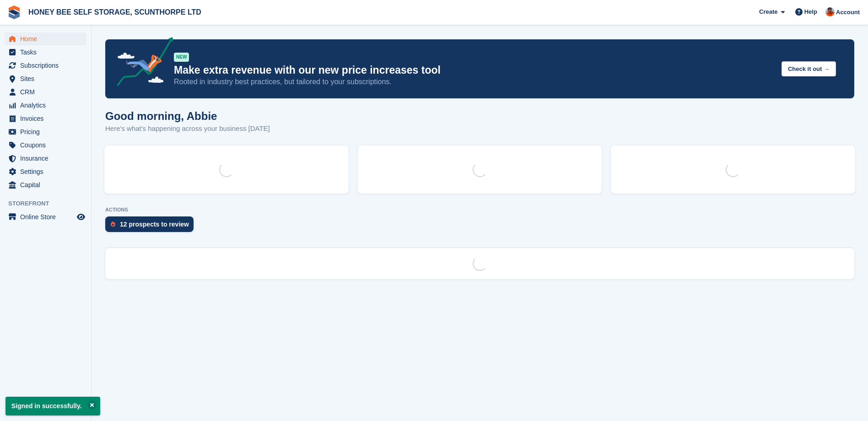 The image size is (868, 421). I want to click on span: Home, so click(47, 39).